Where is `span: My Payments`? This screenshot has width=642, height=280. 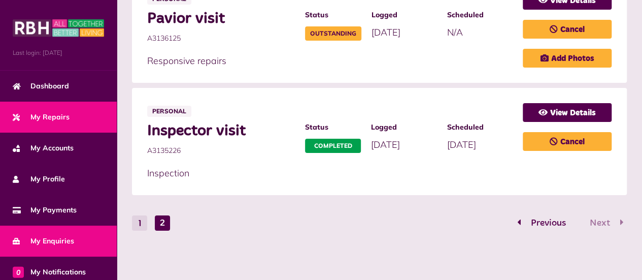
span: My Payments is located at coordinates (45, 210).